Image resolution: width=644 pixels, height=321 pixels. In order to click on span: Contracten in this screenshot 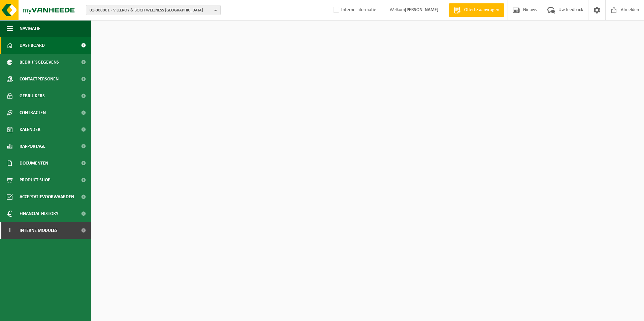, I will do `click(33, 113)`.